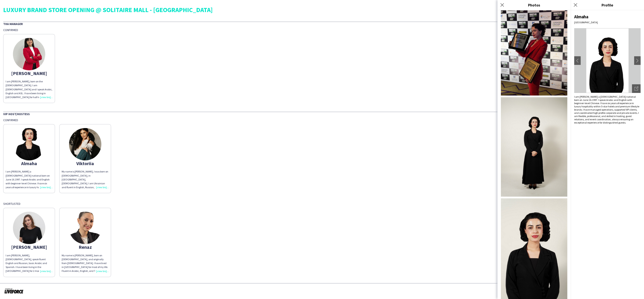  I want to click on div: Viktoriia, so click(85, 164).